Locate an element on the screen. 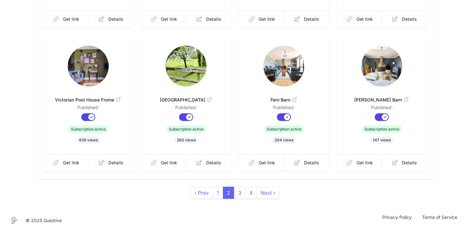 The height and width of the screenshot is (232, 470). span: 204 views is located at coordinates (284, 140).